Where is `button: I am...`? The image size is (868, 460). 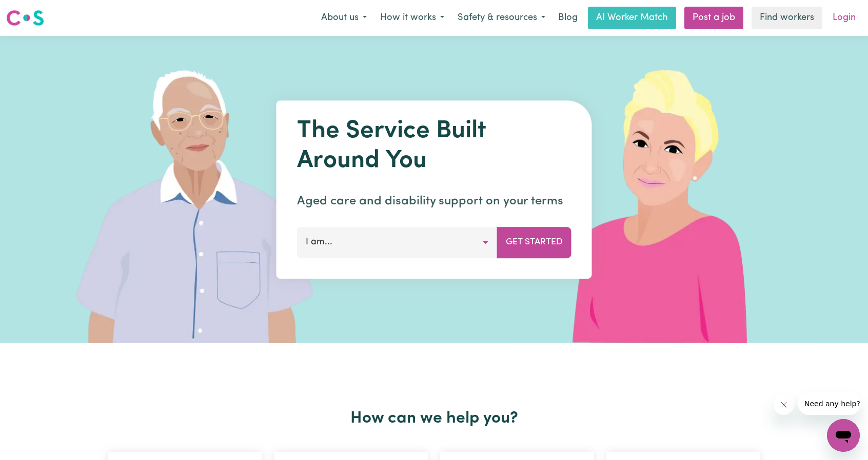 button: I am... is located at coordinates (397, 243).